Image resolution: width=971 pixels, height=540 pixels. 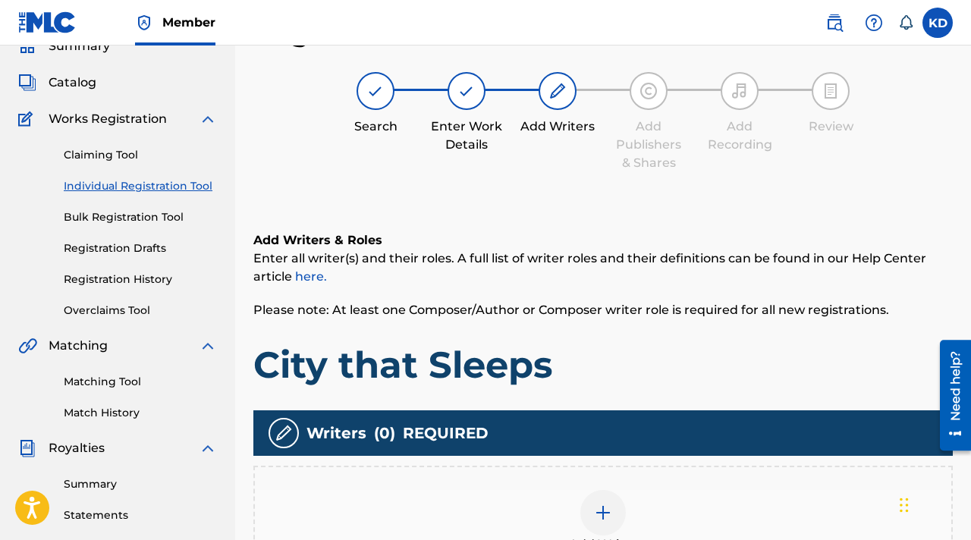 What do you see at coordinates (47, 22) in the screenshot?
I see `img: MLC Logo` at bounding box center [47, 22].